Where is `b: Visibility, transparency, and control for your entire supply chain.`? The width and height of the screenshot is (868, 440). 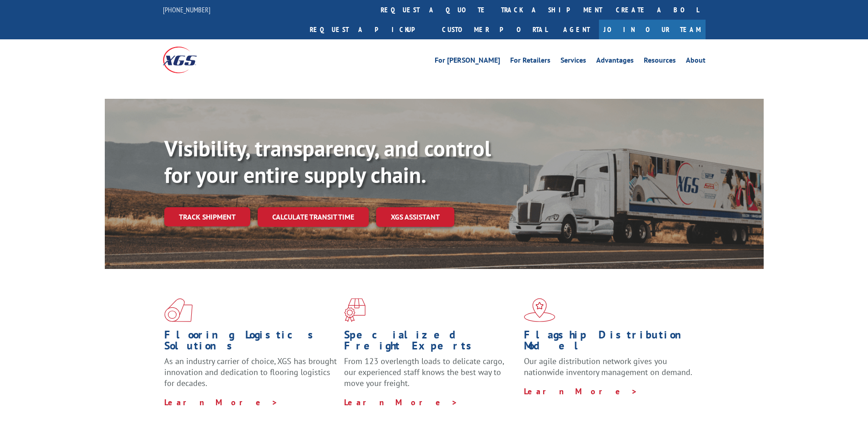
b: Visibility, transparency, and control for your entire supply chain. is located at coordinates (328, 162).